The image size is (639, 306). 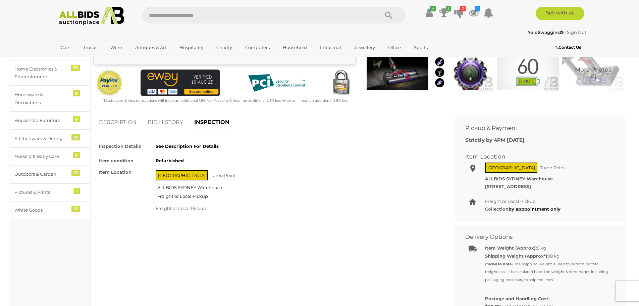 I want to click on div: 18 kg, so click(x=548, y=268).